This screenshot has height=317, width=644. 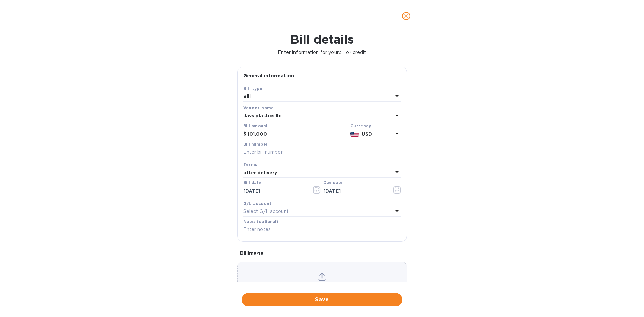 What do you see at coordinates (257, 203) in the screenshot?
I see `b: G/L account` at bounding box center [257, 203].